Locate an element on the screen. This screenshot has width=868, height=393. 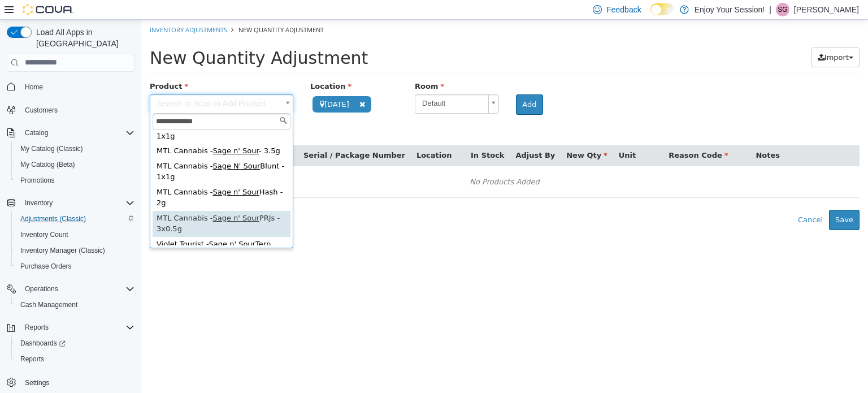
span: Feedback is located at coordinates (623, 9).